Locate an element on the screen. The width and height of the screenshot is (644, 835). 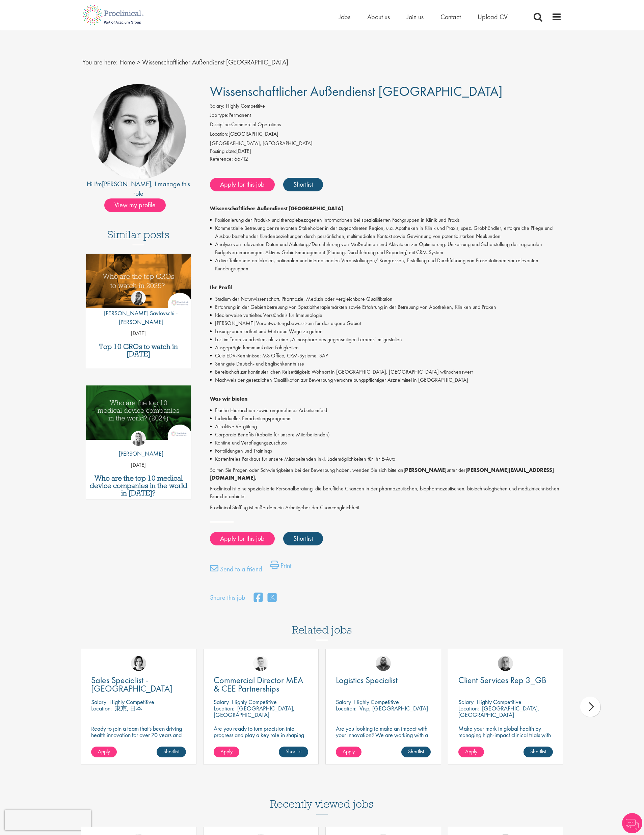
li: Gute EDV-Kenntnisse: MS Office, CRM-Systeme, SAP is located at coordinates (386, 356).